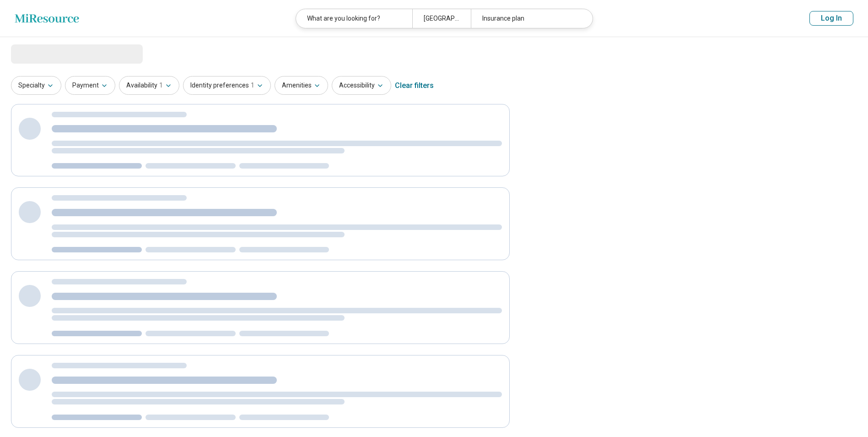  Describe the element at coordinates (414, 86) in the screenshot. I see `div: Clear filters` at that location.